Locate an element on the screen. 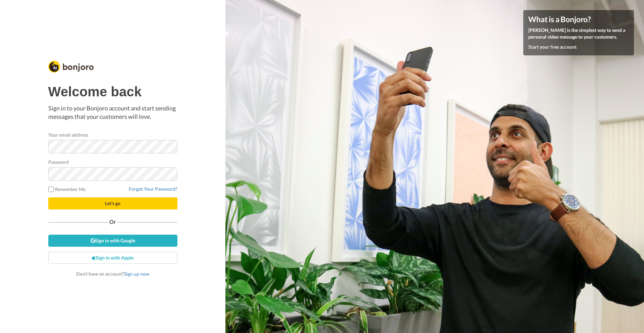 The image size is (644, 333). h1: Welcome back is located at coordinates (113, 92).